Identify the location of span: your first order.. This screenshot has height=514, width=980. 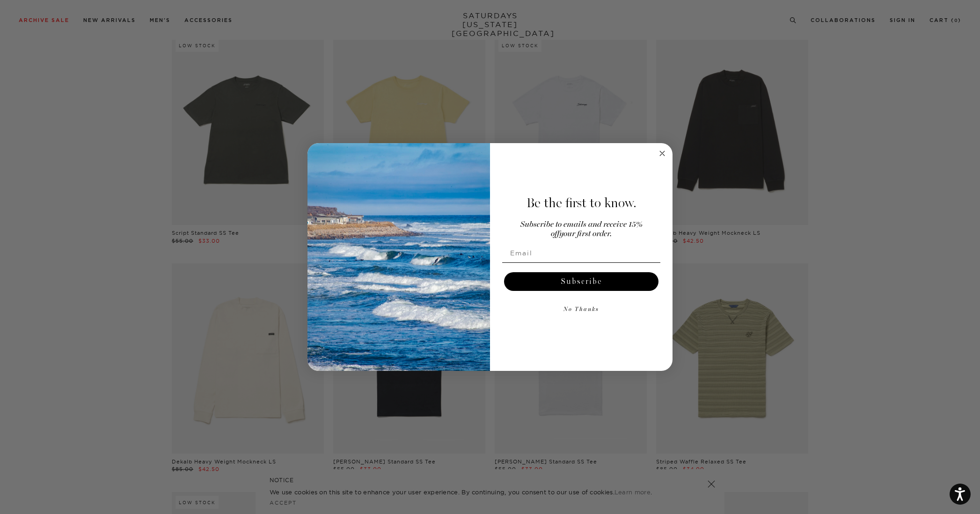
(586, 234).